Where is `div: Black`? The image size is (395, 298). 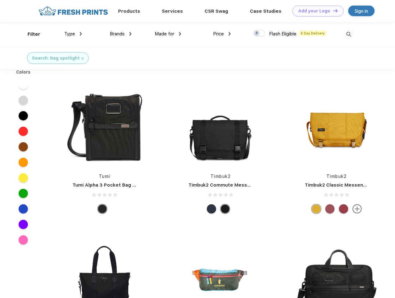
div: Black is located at coordinates (102, 209).